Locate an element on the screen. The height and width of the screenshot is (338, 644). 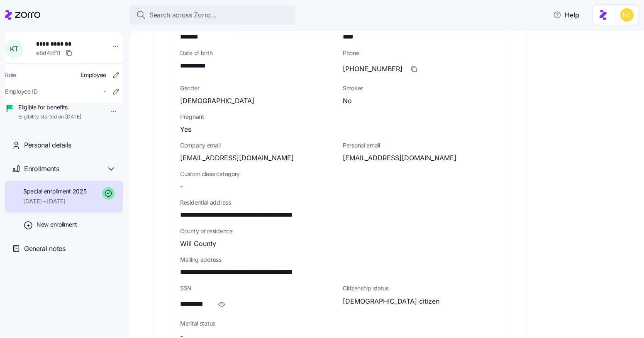
span: SSN is located at coordinates (258, 288).